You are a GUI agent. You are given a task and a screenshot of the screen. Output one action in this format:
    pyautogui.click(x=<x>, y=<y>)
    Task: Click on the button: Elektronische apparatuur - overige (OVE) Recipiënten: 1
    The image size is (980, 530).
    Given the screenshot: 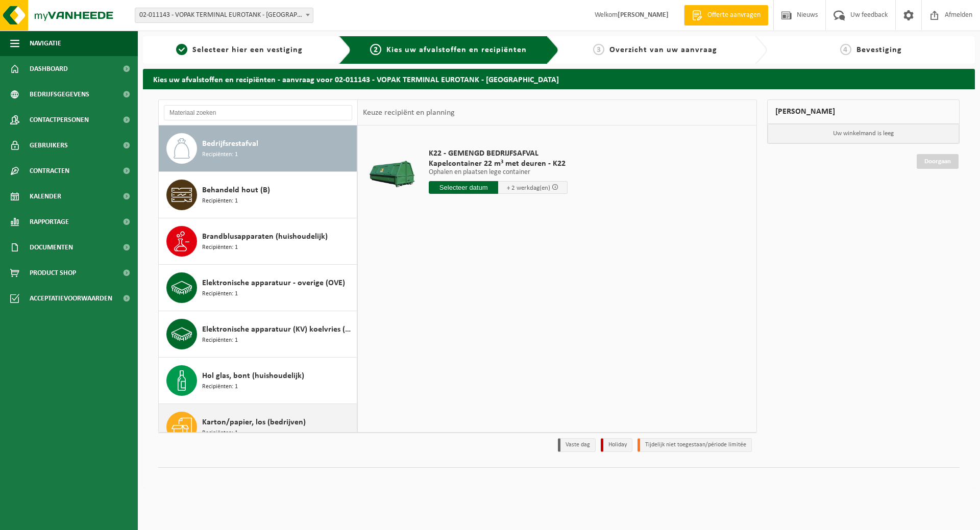 What is the action you would take?
    pyautogui.click(x=258, y=288)
    